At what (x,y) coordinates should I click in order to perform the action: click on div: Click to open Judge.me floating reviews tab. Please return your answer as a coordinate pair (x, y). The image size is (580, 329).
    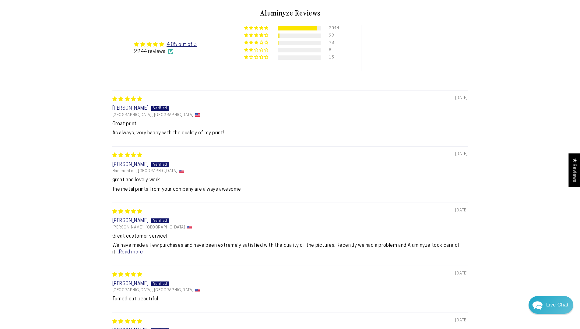
    Looking at the image, I should click on (574, 170).